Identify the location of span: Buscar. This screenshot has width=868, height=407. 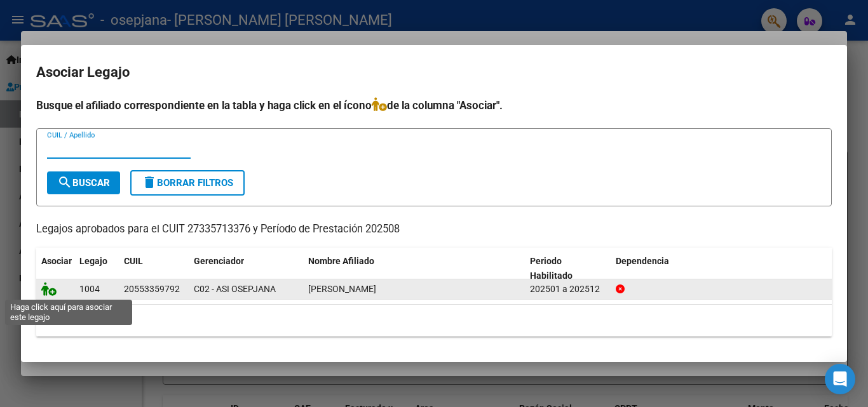
(84, 183).